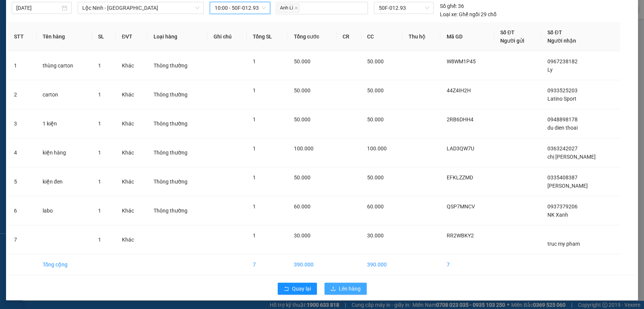  I want to click on td: 5, so click(22, 182).